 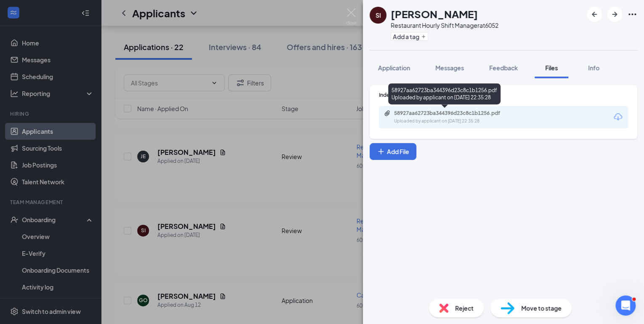 I want to click on span: Files, so click(x=552, y=68).